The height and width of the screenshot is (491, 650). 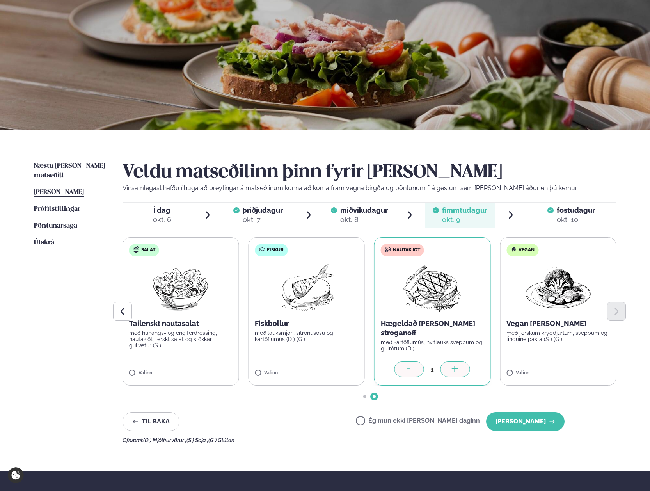 What do you see at coordinates (364, 220) in the screenshot?
I see `div: okt. 8` at bounding box center [364, 220].